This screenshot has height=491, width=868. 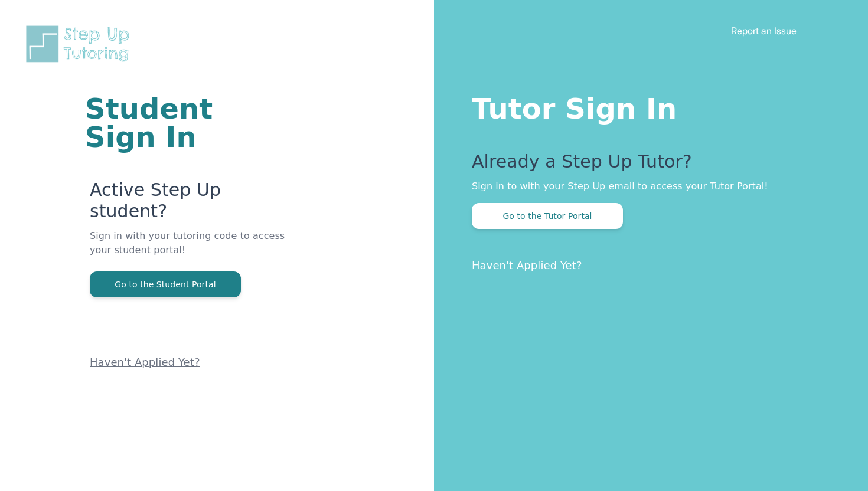 I want to click on button: Go to the Student Portal, so click(x=165, y=284).